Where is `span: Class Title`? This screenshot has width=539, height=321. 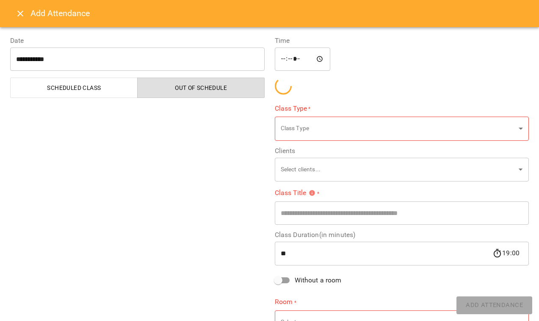
span: Class Title is located at coordinates (295, 193).